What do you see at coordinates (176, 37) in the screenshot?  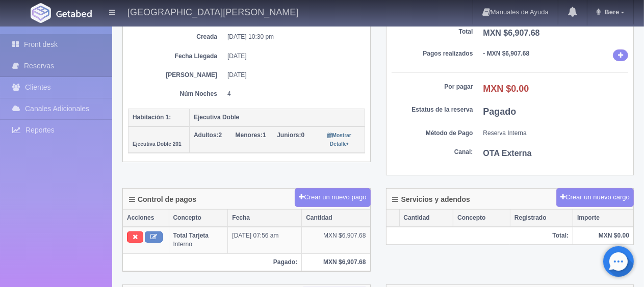 I see `dt: Creada` at bounding box center [176, 37].